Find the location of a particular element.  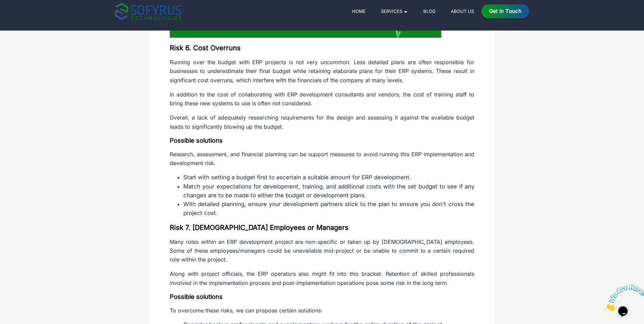

a: Services 🞃 is located at coordinates (394, 11).